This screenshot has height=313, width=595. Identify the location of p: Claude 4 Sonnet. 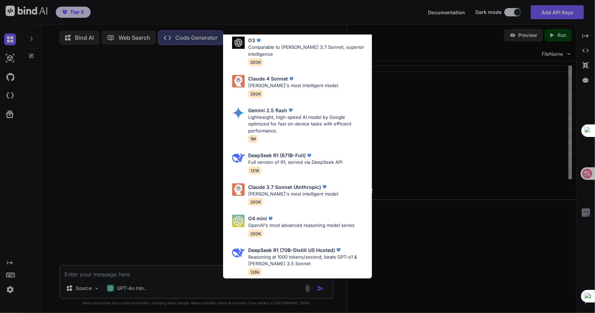
(268, 78).